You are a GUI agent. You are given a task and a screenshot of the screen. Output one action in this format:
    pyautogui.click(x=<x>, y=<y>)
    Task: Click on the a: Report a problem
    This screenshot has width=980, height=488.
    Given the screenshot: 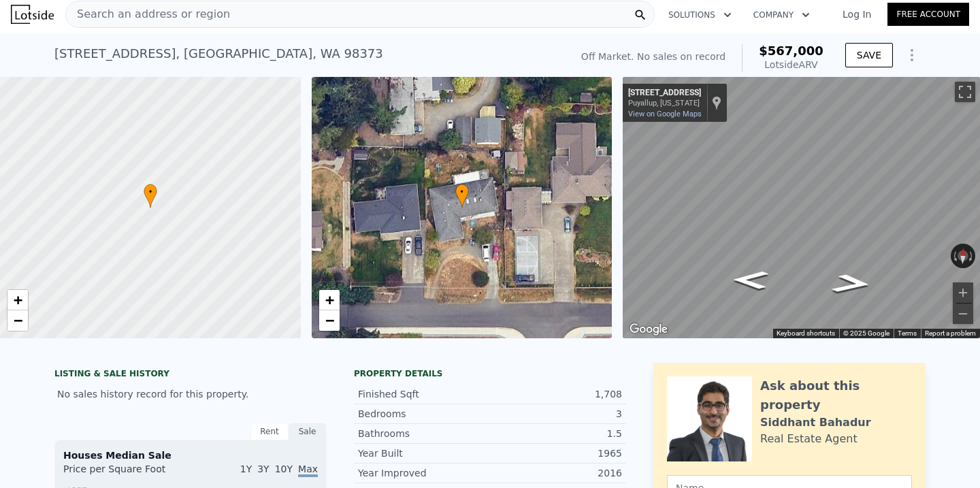 What is the action you would take?
    pyautogui.click(x=950, y=333)
    